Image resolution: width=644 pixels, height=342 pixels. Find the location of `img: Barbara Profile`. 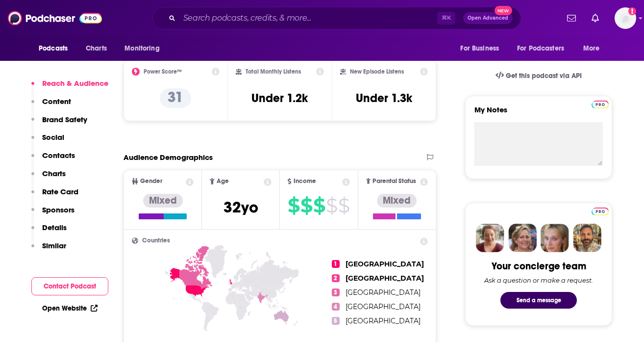

img: Barbara Profile is located at coordinates (522, 238).